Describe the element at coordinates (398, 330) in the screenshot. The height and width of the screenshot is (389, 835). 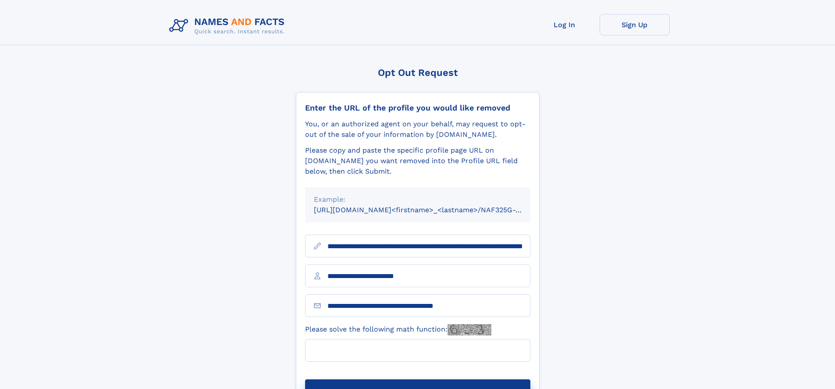
I see `label: Please solve the following math function:` at that location.